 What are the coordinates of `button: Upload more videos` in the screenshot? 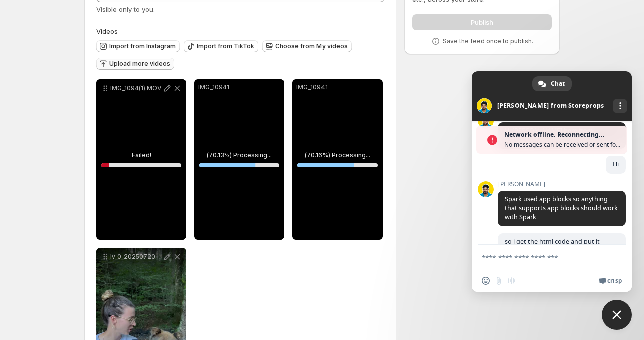 It's located at (135, 63).